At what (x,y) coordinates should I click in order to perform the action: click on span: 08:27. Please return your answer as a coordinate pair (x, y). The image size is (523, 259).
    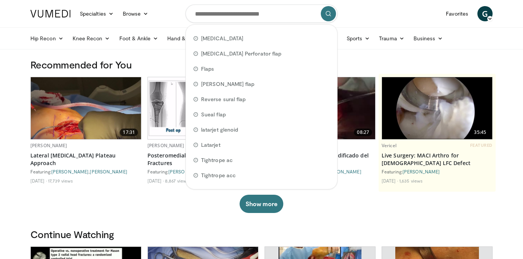
    Looking at the image, I should click on (363, 132).